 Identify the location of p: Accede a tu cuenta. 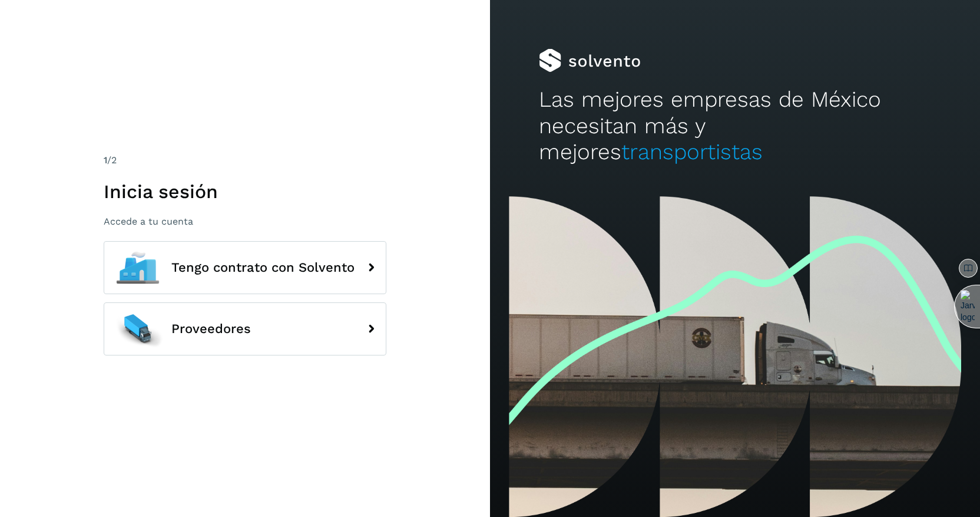
(245, 221).